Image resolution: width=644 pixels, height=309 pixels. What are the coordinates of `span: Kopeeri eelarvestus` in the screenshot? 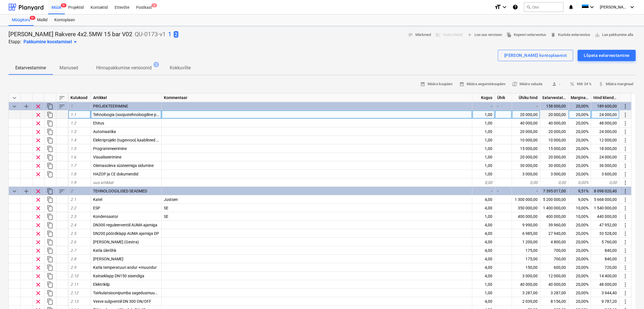 It's located at (526, 35).